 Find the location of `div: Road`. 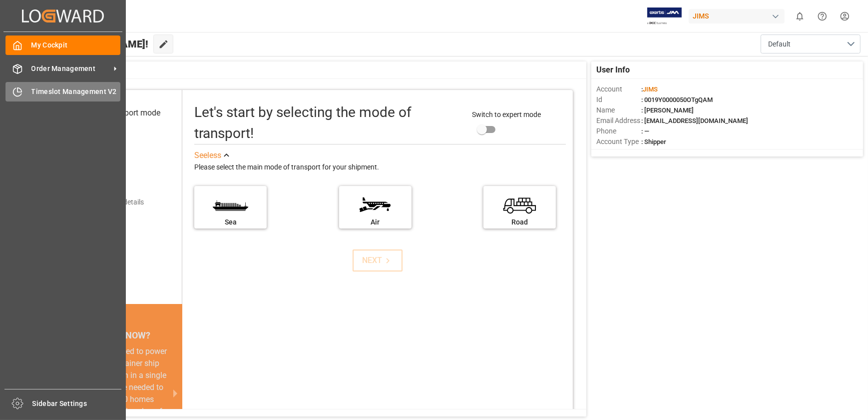

div: Road is located at coordinates (519, 222).